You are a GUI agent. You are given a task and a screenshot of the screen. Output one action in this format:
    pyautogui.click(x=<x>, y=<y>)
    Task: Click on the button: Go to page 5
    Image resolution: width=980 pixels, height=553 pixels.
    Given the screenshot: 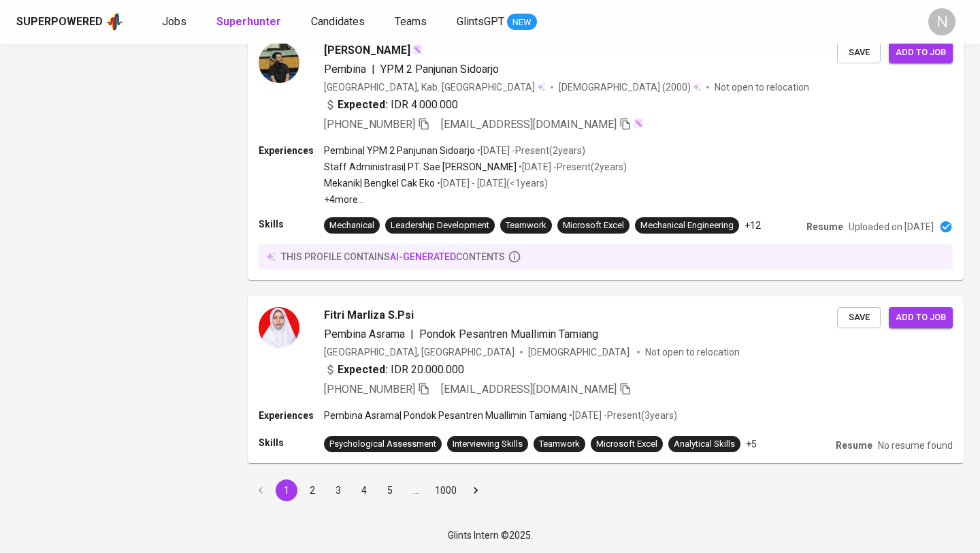 What is the action you would take?
    pyautogui.click(x=389, y=490)
    